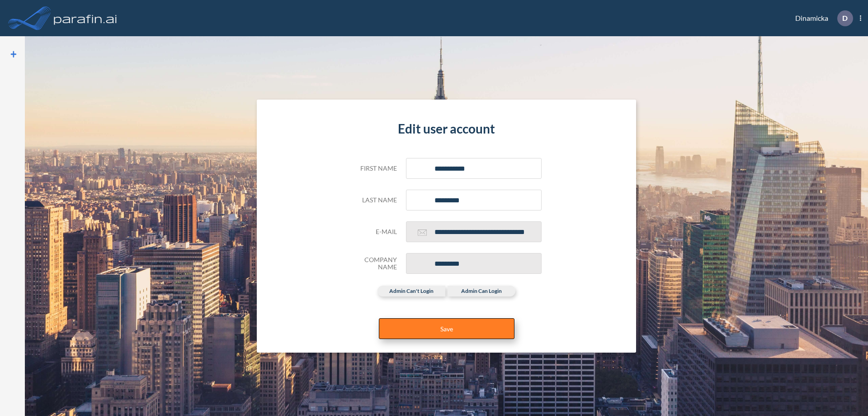  Describe the element at coordinates (411, 291) in the screenshot. I see `label: admin can't login` at that location.